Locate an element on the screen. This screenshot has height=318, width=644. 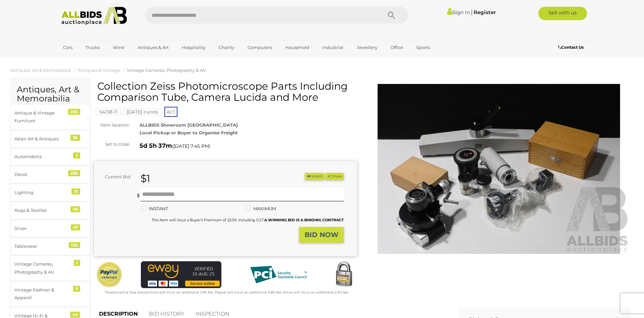
small: Mastercard & Visa transactions will incur an additional 1.9% fee. Paypal will incur an additional... is located at coordinates (226, 292).